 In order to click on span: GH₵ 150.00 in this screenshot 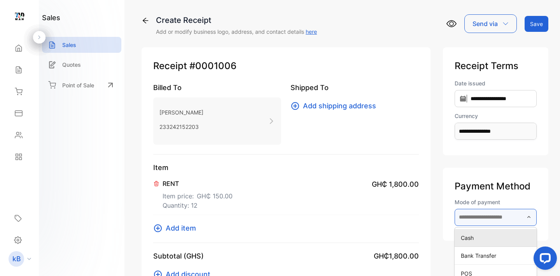, I will do `click(215, 196)`.